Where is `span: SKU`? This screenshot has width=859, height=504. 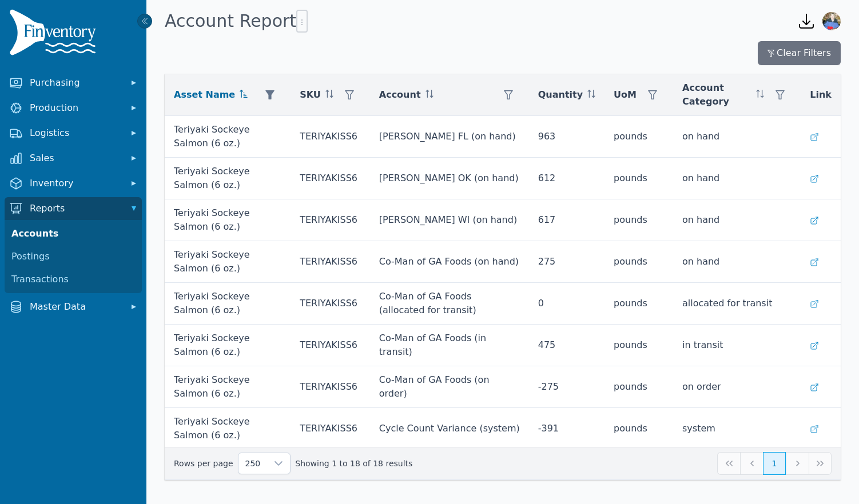 span: SKU is located at coordinates (310, 95).